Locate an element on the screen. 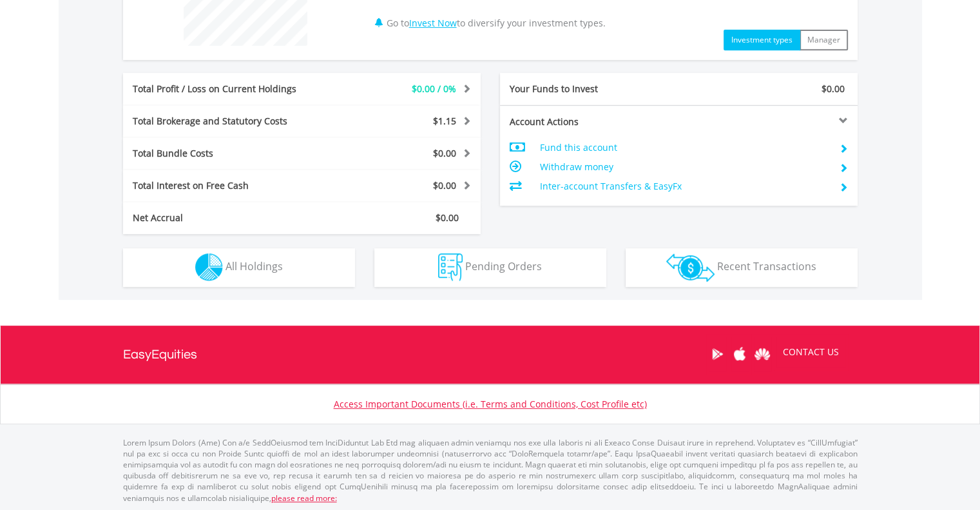 The height and width of the screenshot is (510, 980). div: Total Bundle Costs is located at coordinates (227, 154).